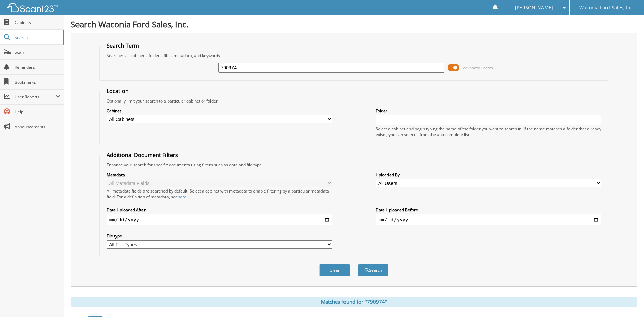  What do you see at coordinates (354, 101) in the screenshot?
I see `div: Optionally limit your search to a particular cabinet or folder` at bounding box center [354, 101].